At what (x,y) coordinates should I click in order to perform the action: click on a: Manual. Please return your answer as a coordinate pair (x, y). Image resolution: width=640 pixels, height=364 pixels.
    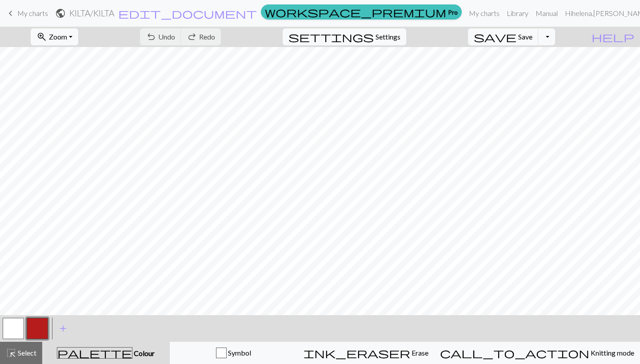
    Looking at the image, I should click on (546, 13).